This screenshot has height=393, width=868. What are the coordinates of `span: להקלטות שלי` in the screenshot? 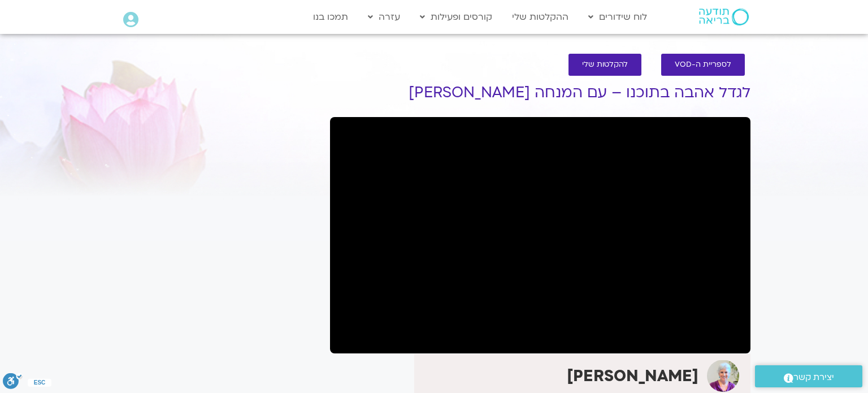 It's located at (605, 64).